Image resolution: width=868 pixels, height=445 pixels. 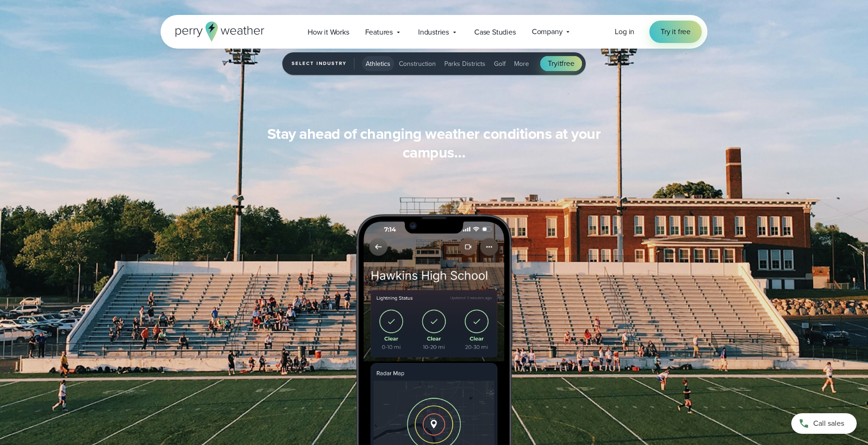 What do you see at coordinates (499, 63) in the screenshot?
I see `button: Golf` at bounding box center [499, 63].